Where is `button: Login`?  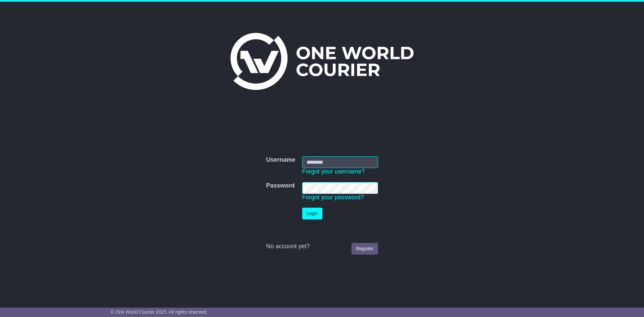 button: Login is located at coordinates (313, 214).